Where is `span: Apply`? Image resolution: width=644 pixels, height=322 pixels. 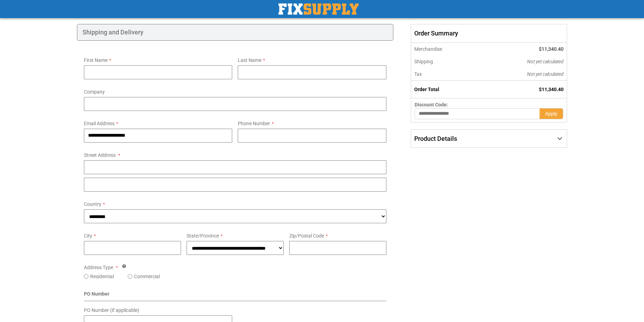 span: Apply is located at coordinates (551, 114).